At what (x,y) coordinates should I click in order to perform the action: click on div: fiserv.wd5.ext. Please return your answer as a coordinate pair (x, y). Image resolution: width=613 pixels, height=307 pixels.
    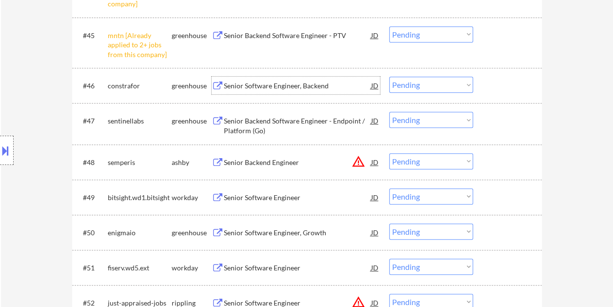
    Looking at the image, I should click on (139, 268).